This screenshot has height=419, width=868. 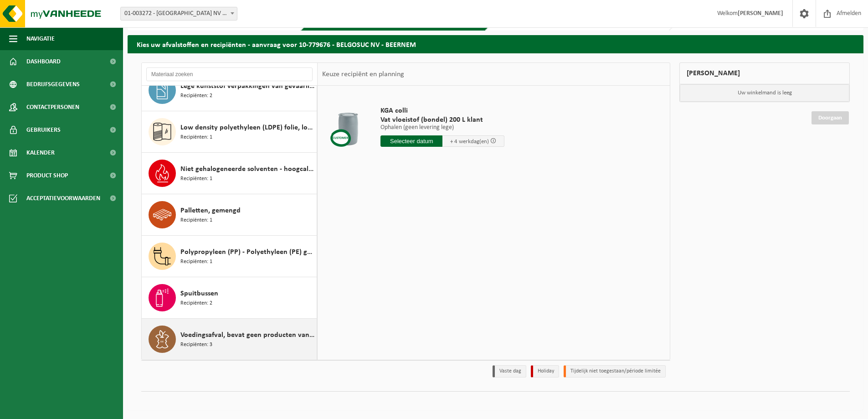 I want to click on span: Spuitbussen, so click(x=199, y=293).